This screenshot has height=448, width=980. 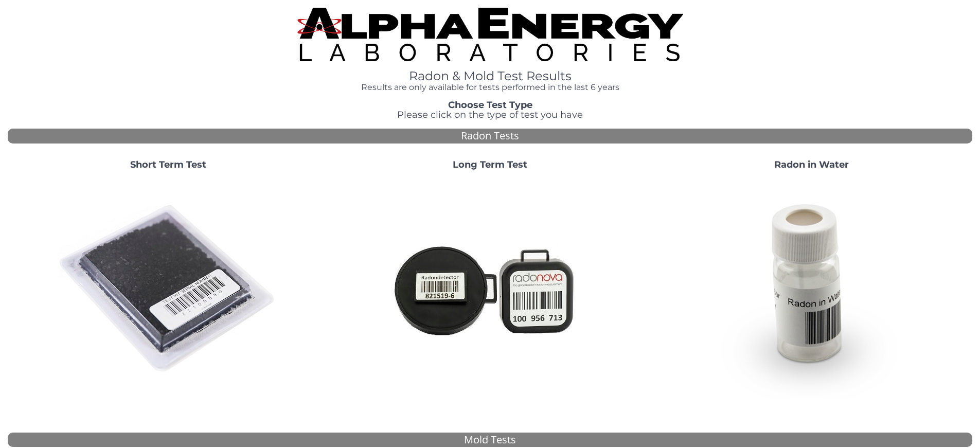 I want to click on img: TightCrop.jpg, so click(x=490, y=35).